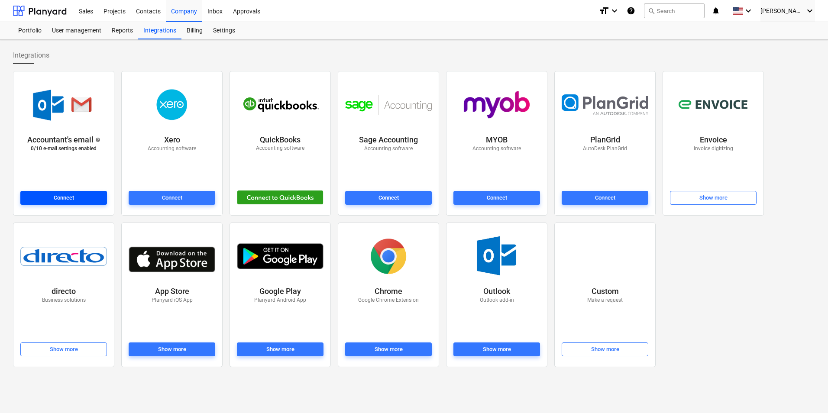 This screenshot has width=828, height=413. What do you see at coordinates (605, 300) in the screenshot?
I see `p: Make a request` at bounding box center [605, 300].